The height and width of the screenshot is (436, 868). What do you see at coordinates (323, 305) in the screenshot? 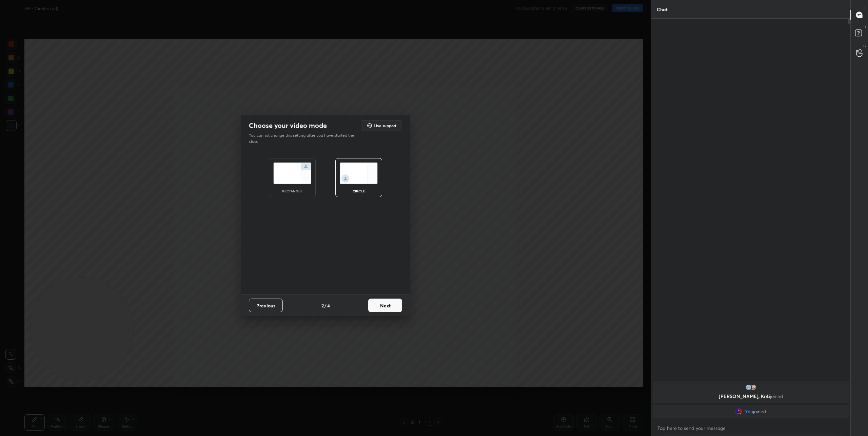
I see `h4: 2` at bounding box center [323, 305].